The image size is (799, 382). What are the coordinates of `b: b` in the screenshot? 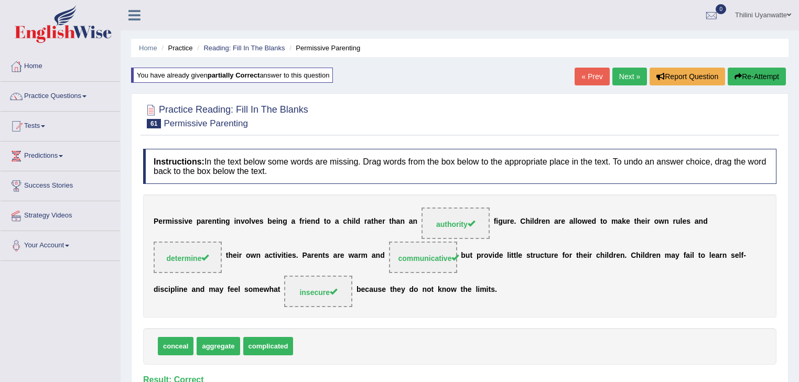 It's located at (269, 222).